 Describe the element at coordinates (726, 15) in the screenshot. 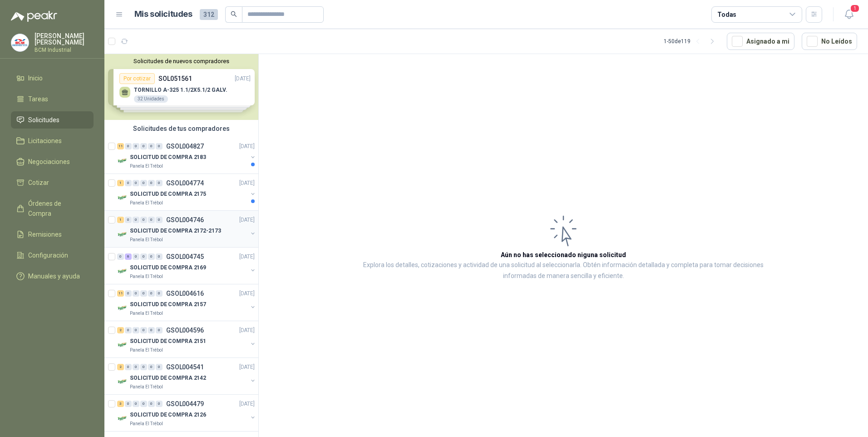

I see `div: Todas` at that location.